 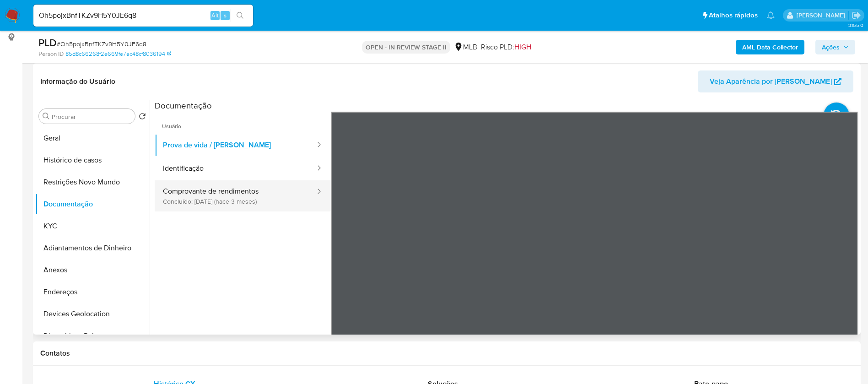 What do you see at coordinates (835, 47) in the screenshot?
I see `button: Ações` at bounding box center [835, 47].